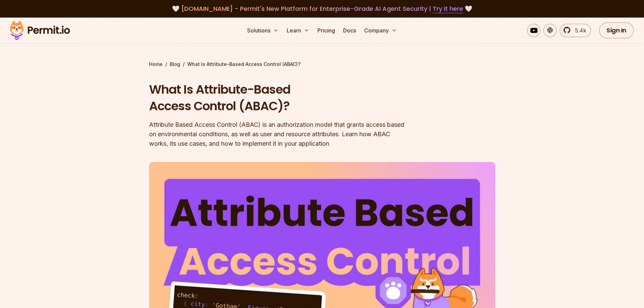  Describe the element at coordinates (175, 64) in the screenshot. I see `a: Blog` at that location.